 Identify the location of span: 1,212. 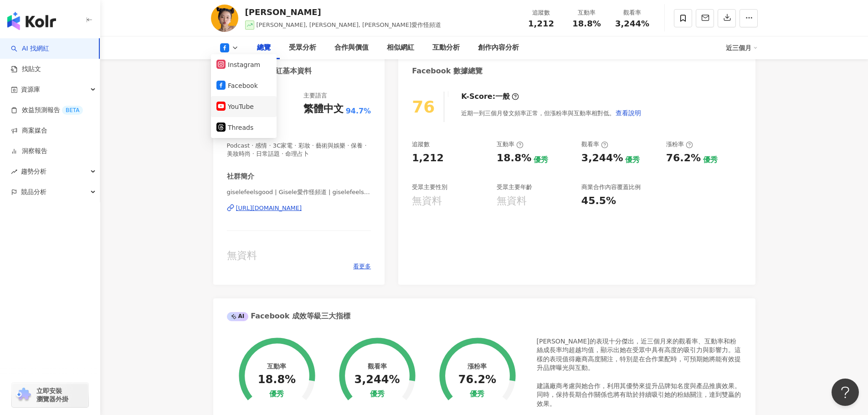
(541, 23).